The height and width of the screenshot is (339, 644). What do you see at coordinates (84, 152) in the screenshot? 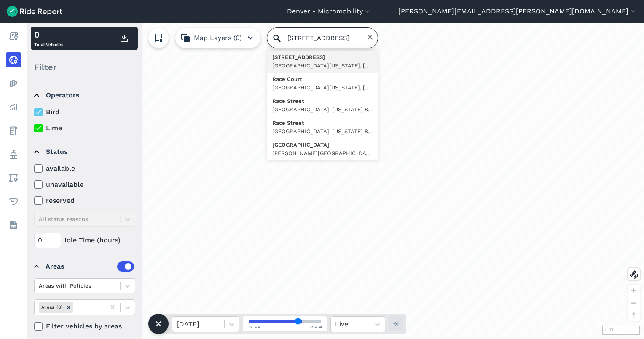
I see `summary: Status` at bounding box center [84, 152].